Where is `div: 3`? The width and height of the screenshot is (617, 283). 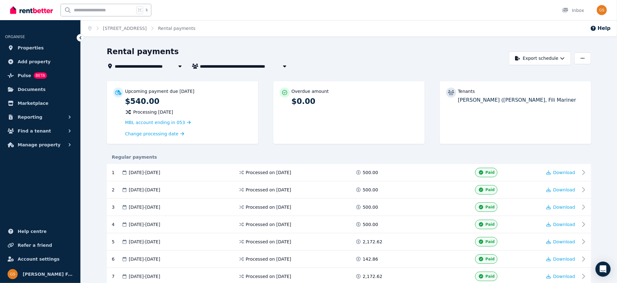 div: 3 is located at coordinates (117, 207).